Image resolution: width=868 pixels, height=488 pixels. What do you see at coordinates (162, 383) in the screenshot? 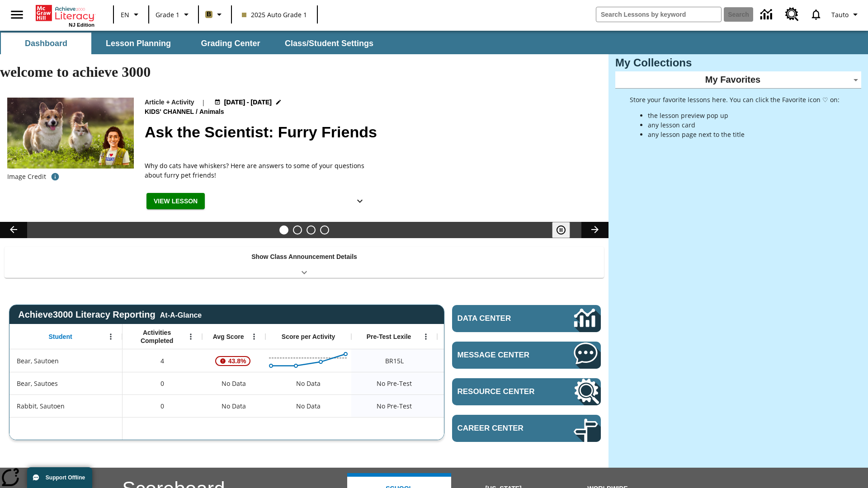
I see `div: 0, Bear, Sautoes` at bounding box center [162, 383].